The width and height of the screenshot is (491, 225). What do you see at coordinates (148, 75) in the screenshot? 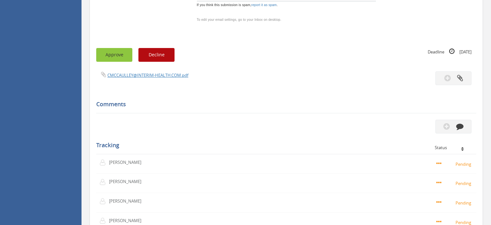
I see `a: CMCCAULLEY@INTERIM-HEALTH.COM.pdf` at bounding box center [148, 75].